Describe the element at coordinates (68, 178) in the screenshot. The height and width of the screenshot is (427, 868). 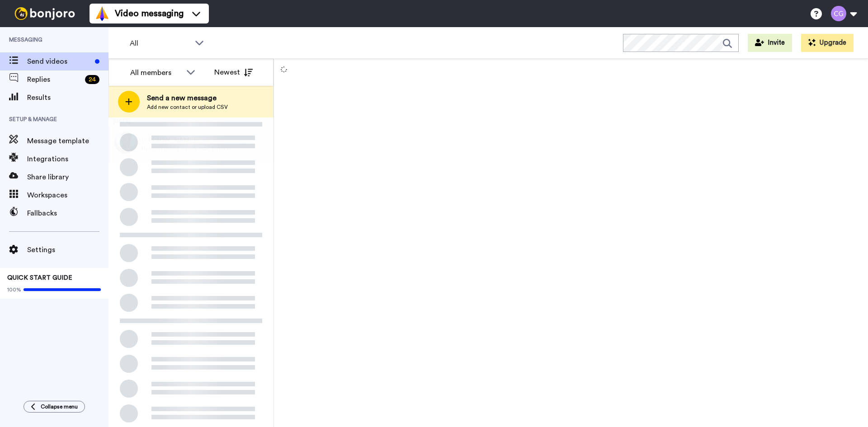
I see `span: Share library` at that location.